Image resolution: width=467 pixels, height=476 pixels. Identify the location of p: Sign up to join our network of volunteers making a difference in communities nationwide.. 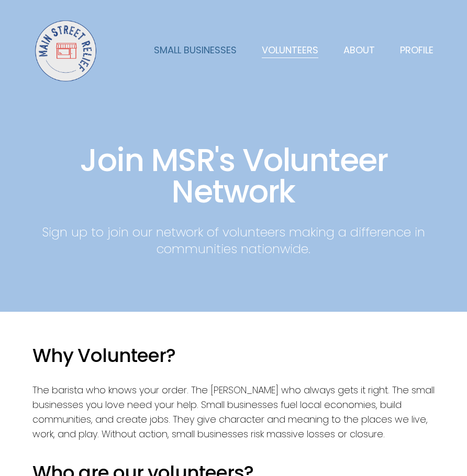
(234, 246).